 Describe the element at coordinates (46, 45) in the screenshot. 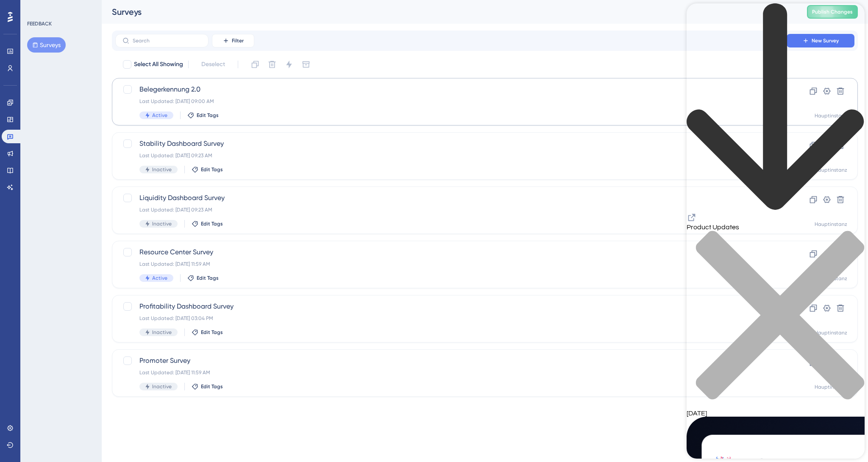

I see `button: Surveys` at that location.